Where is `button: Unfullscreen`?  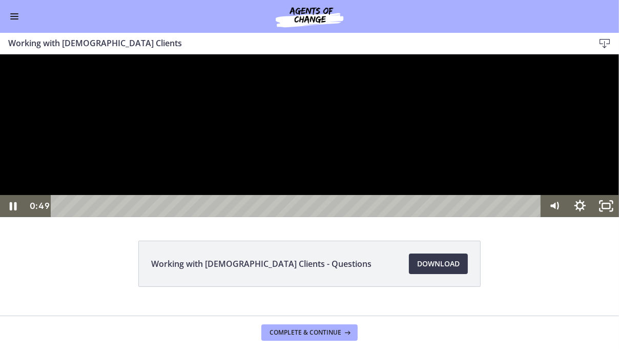 button: Unfullscreen is located at coordinates (606, 151).